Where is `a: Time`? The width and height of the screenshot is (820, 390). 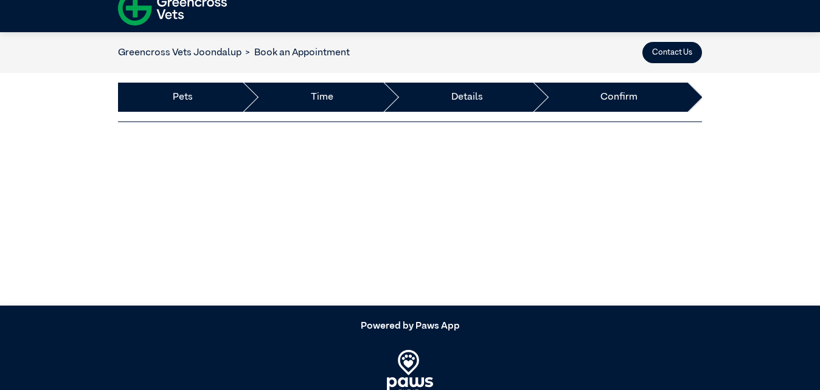 a: Time is located at coordinates (322, 97).